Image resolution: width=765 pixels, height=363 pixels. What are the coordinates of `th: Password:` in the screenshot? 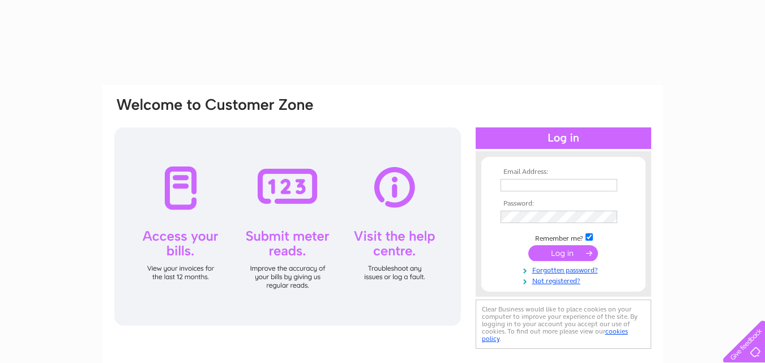 It's located at (563, 204).